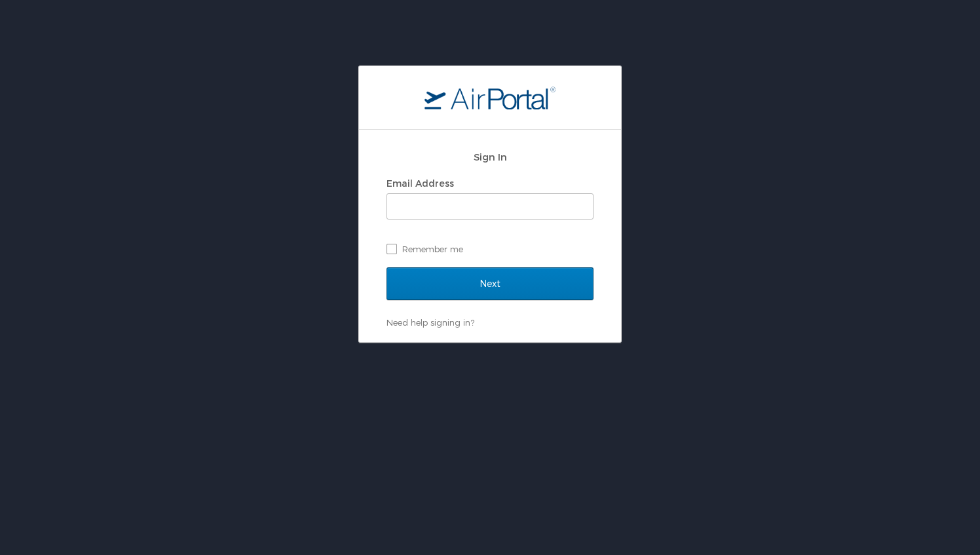 The width and height of the screenshot is (980, 555). What do you see at coordinates (490, 284) in the screenshot?
I see `input: Next` at bounding box center [490, 284].